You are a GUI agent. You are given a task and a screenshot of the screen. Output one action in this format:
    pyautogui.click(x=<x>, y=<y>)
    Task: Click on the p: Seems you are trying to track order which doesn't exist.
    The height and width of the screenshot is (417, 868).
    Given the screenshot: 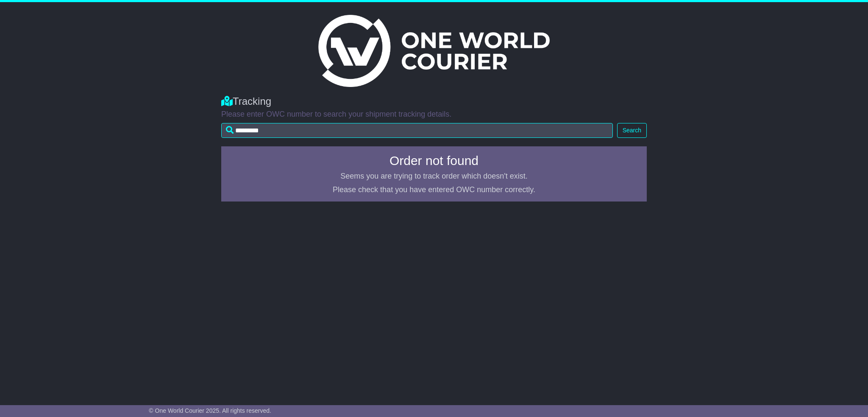 What is the action you would take?
    pyautogui.click(x=434, y=177)
    